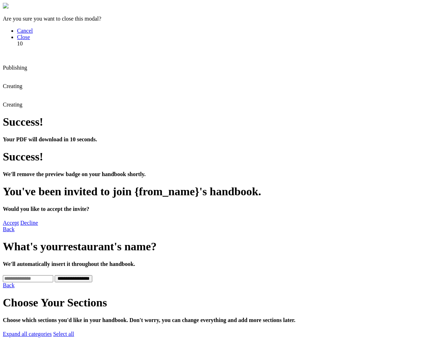 The image size is (444, 338). Describe the element at coordinates (88, 247) in the screenshot. I see `span: restaurant` at that location.